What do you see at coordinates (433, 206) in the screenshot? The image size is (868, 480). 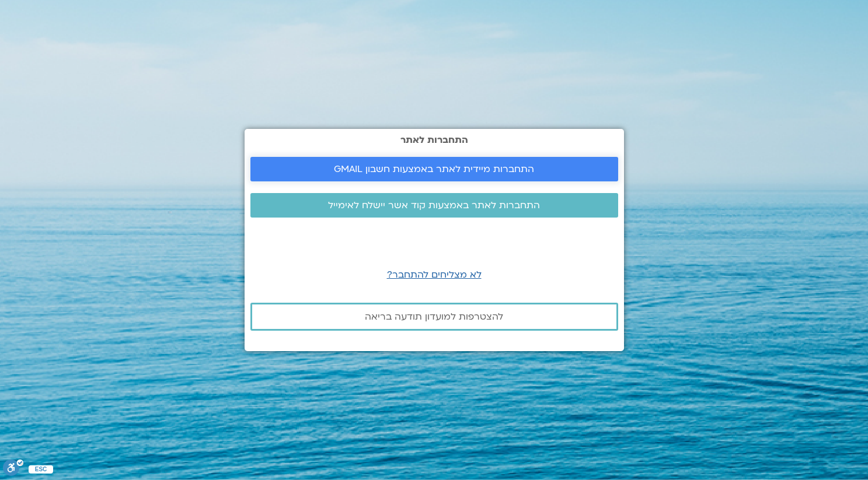 I see `span: התחברות לאתר באמצעות קוד אשר יישלח לאימייל` at bounding box center [433, 206].